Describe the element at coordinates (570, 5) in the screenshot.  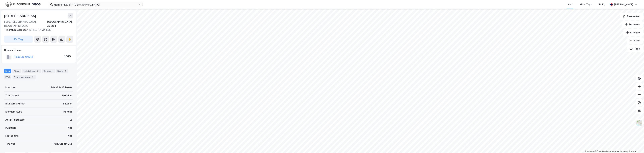
I see `div: Kart` at that location.